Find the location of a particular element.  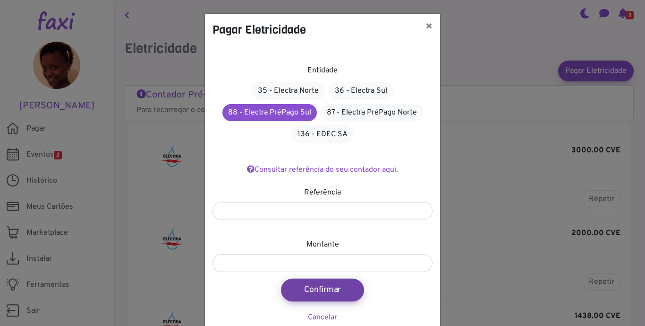

a: 88 - Electra PréPago Sul is located at coordinates (270, 112).